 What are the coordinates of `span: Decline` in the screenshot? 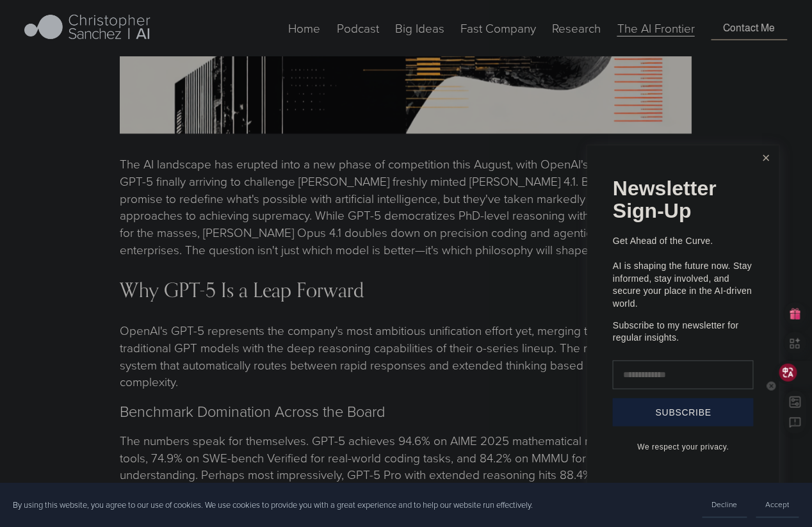 It's located at (725, 504).